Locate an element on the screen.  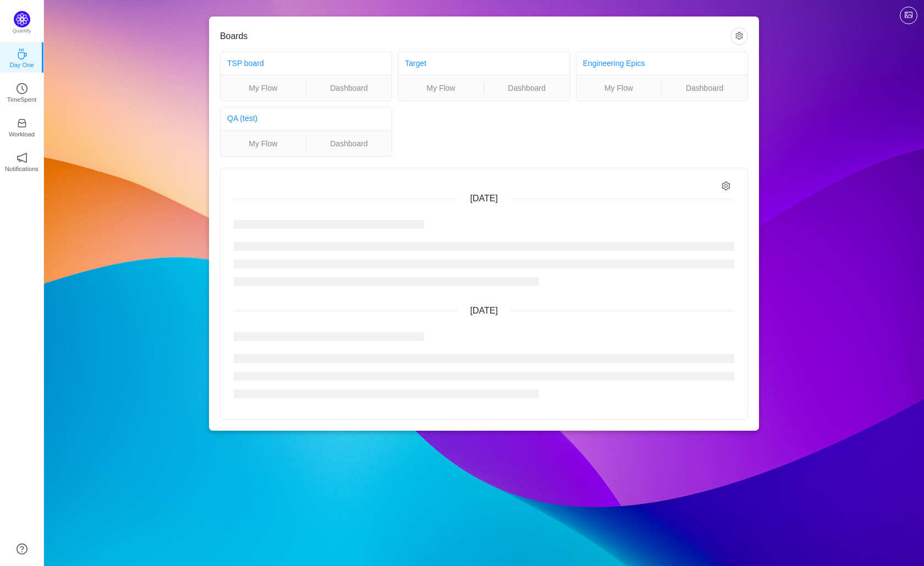
button: icon: setting is located at coordinates (739, 36).